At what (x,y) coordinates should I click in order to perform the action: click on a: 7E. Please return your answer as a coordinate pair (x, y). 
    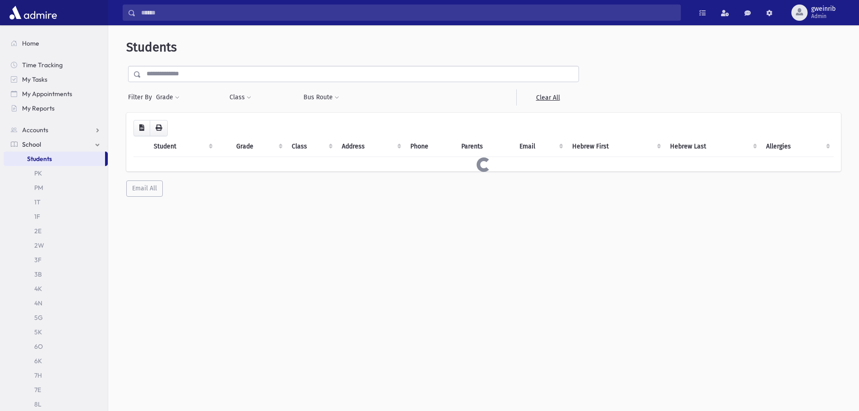
    Looking at the image, I should click on (55, 390).